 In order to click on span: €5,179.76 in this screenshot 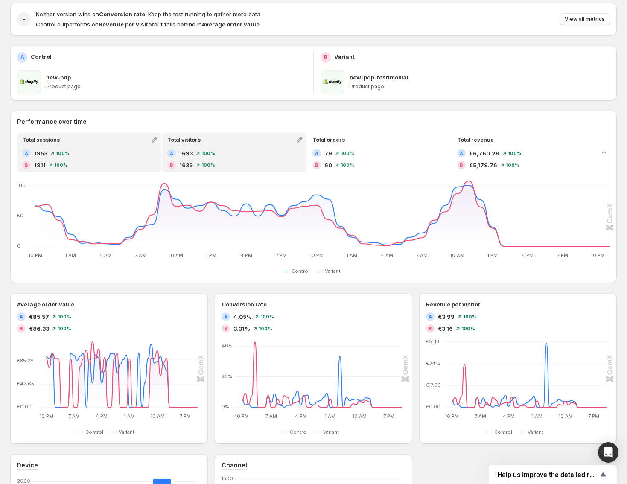, I will do `click(483, 165)`.